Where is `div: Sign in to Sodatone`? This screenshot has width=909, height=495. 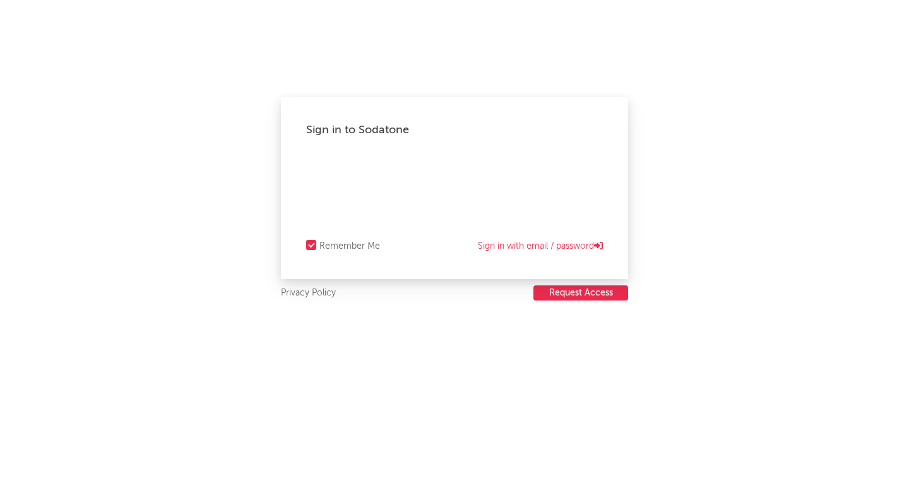 div: Sign in to Sodatone is located at coordinates (454, 130).